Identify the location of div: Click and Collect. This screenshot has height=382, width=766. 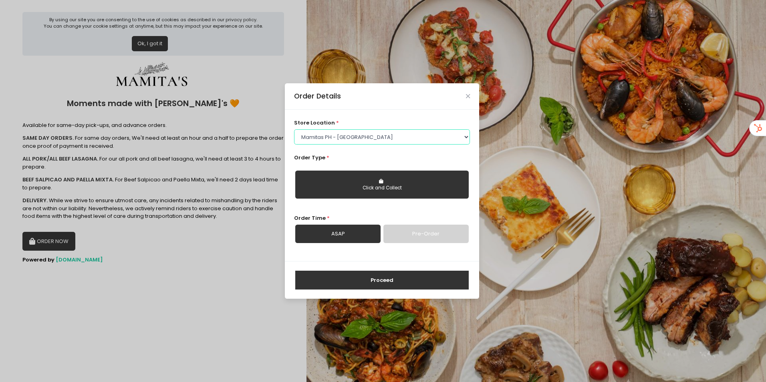
(382, 188).